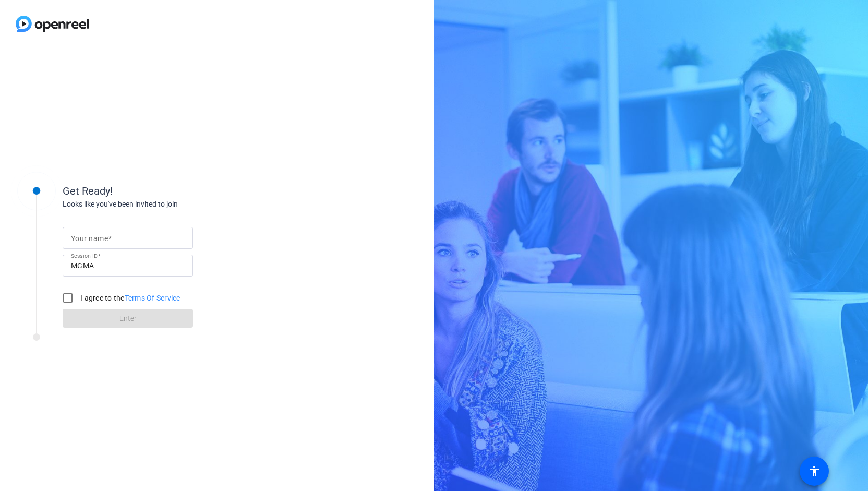 This screenshot has height=491, width=868. Describe the element at coordinates (815, 471) in the screenshot. I see `mat-icon: accessibility` at that location.